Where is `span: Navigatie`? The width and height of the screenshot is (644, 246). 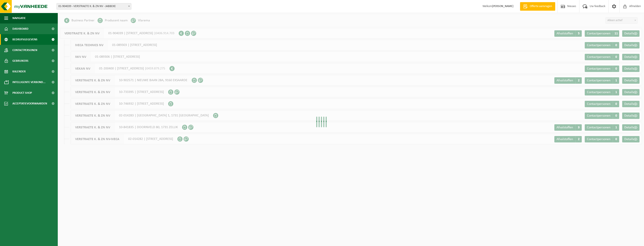
span: Navigatie is located at coordinates (19, 18).